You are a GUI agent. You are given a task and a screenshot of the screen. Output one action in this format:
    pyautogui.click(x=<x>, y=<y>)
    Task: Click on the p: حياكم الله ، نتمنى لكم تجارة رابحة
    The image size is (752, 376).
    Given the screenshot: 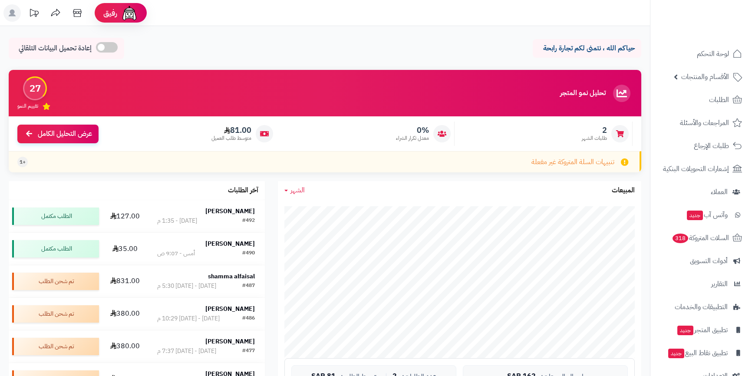 What is the action you would take?
    pyautogui.click(x=587, y=48)
    